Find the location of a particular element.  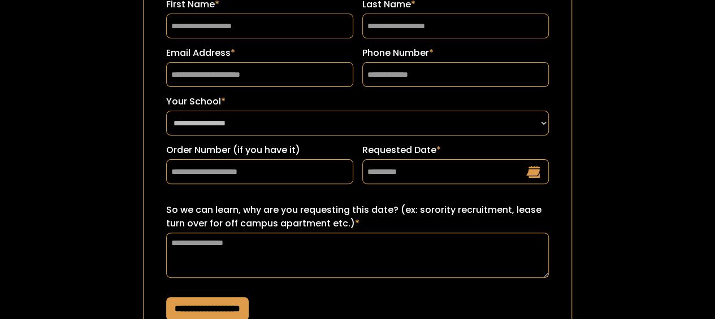

label: Phone Number is located at coordinates (455, 53).